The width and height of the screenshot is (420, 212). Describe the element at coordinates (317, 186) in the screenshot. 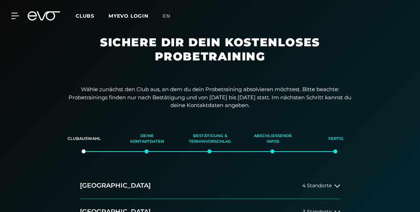

I see `span: 4 Standorte` at that location.